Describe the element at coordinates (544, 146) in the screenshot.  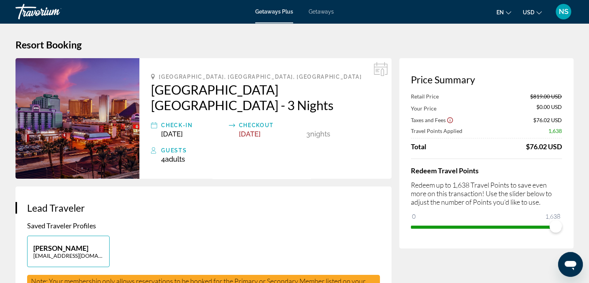
I see `div: $76.02 USD` at that location.